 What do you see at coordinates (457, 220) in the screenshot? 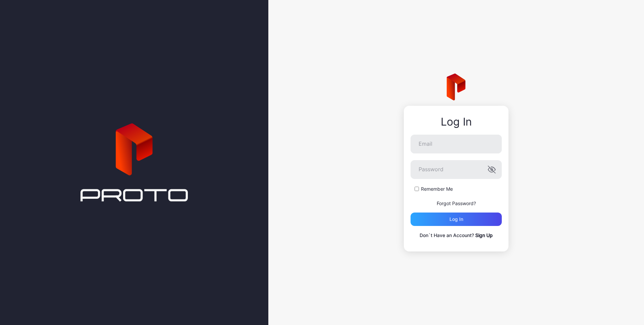
I see `button: Log in` at bounding box center [457, 220].